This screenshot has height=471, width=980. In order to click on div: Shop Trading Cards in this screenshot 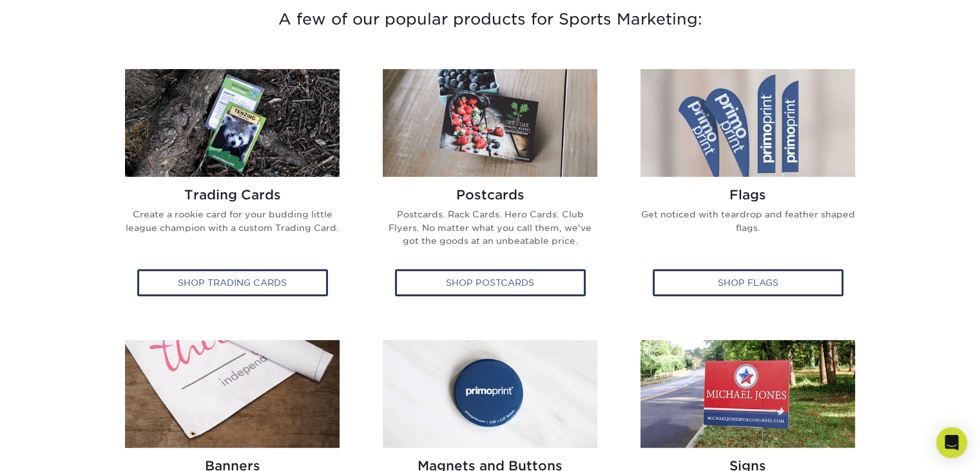, I will do `click(232, 283)`.